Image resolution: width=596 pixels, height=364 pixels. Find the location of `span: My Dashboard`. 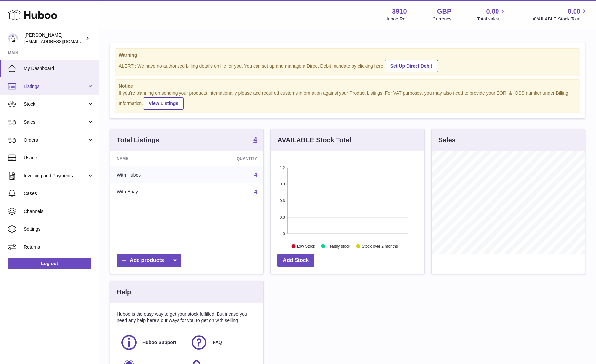

span: My Dashboard is located at coordinates (59, 68).